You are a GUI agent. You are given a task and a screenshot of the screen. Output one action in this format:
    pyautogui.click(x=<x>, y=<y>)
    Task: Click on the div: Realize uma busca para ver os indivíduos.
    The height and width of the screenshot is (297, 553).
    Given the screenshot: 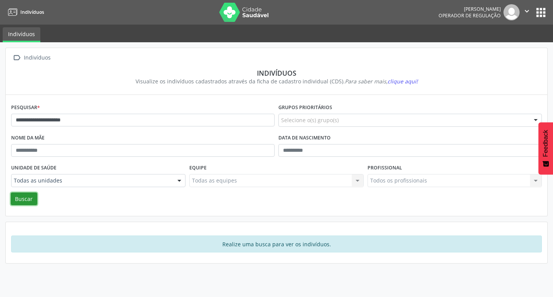 What is the action you would take?
    pyautogui.click(x=277, y=244)
    